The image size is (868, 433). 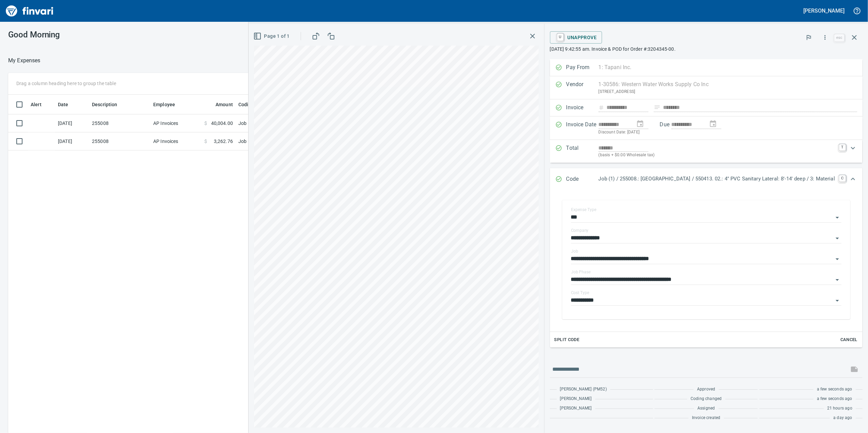 I want to click on td: Job (1), so click(x=320, y=123).